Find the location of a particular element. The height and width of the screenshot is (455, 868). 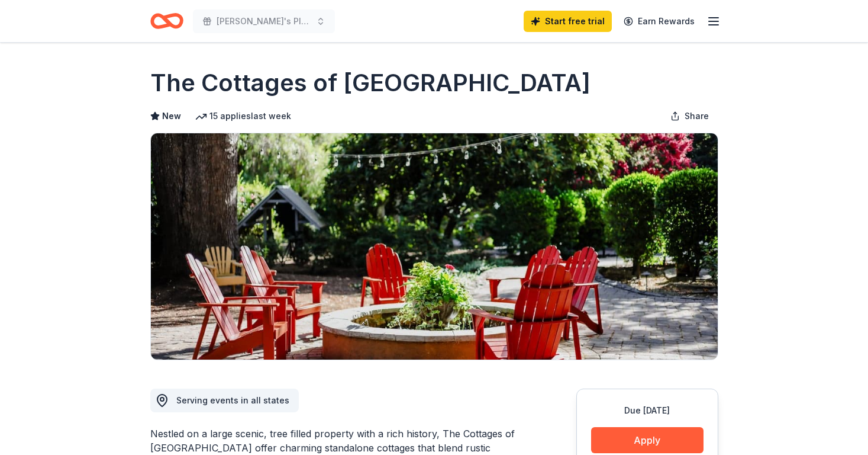

div: 15 applies last week is located at coordinates (243, 116).